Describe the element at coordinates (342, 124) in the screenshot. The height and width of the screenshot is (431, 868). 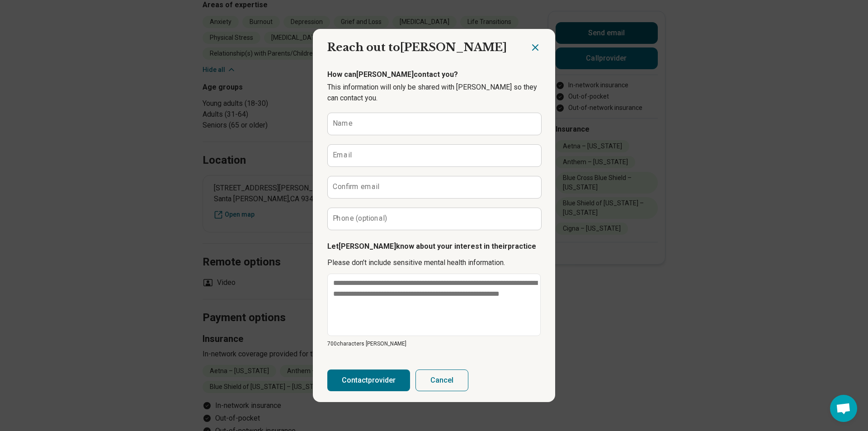
I see `label: Name` at that location.